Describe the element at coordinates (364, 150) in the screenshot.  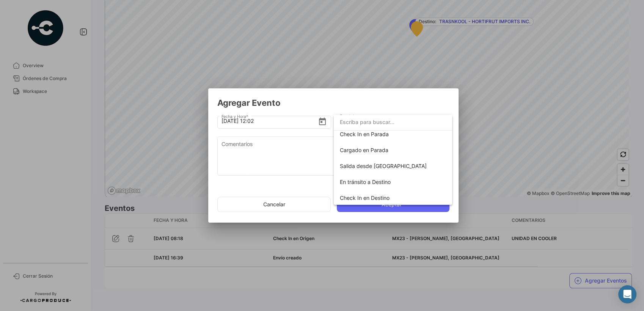
I see `span: Cargado en Parada` at that location.